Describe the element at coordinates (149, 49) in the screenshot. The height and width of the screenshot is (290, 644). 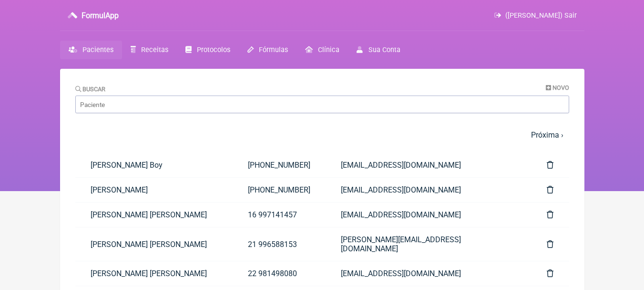
I see `a: Receitas` at that location.